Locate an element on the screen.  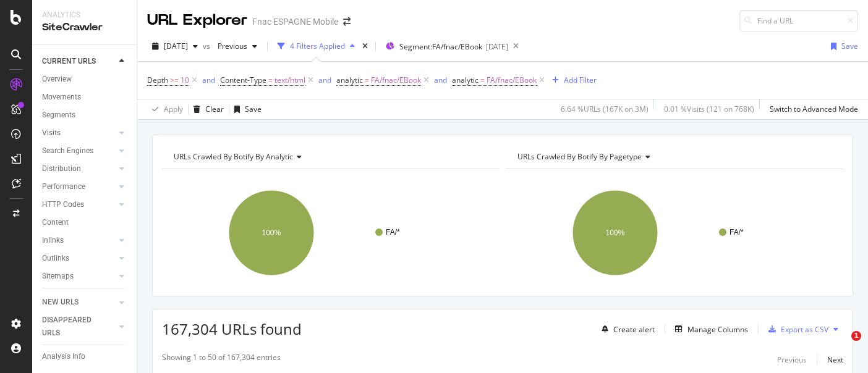
div: Search Engines is located at coordinates (67, 151).